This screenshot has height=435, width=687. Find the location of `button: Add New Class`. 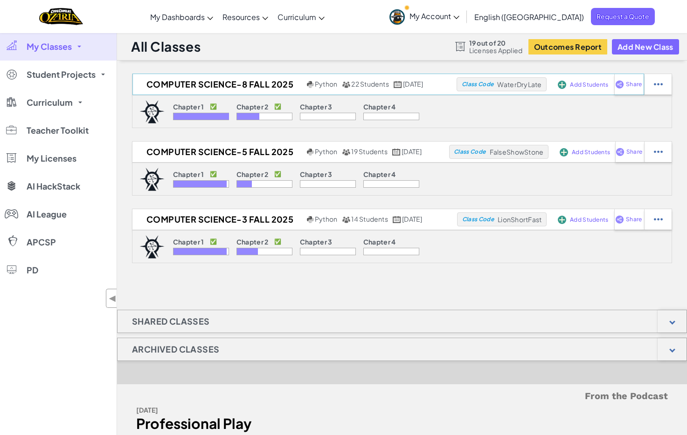

button: Add New Class is located at coordinates (645, 47).